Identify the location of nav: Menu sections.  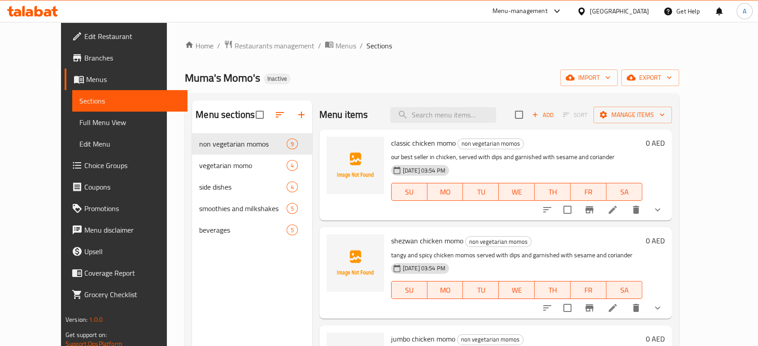
(252, 187).